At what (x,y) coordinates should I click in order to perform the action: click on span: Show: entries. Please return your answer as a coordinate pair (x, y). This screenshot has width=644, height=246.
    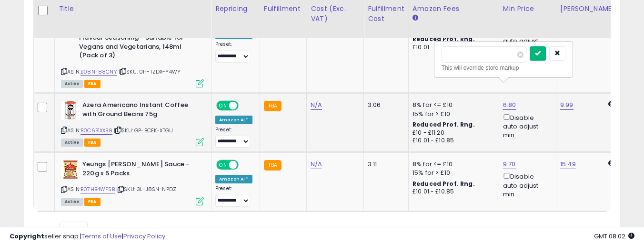
    Looking at the image, I should click on (75, 229).